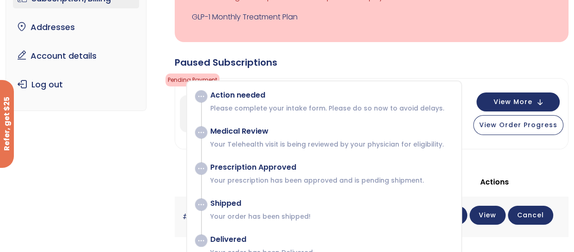 This screenshot has height=252, width=574. I want to click on a: Account details, so click(76, 56).